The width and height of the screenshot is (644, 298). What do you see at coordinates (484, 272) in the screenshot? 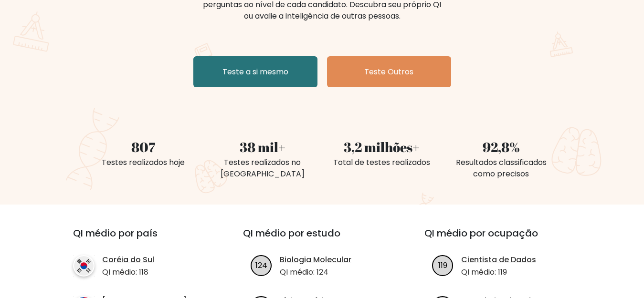
I see `font: QI médio: 119` at bounding box center [484, 272].